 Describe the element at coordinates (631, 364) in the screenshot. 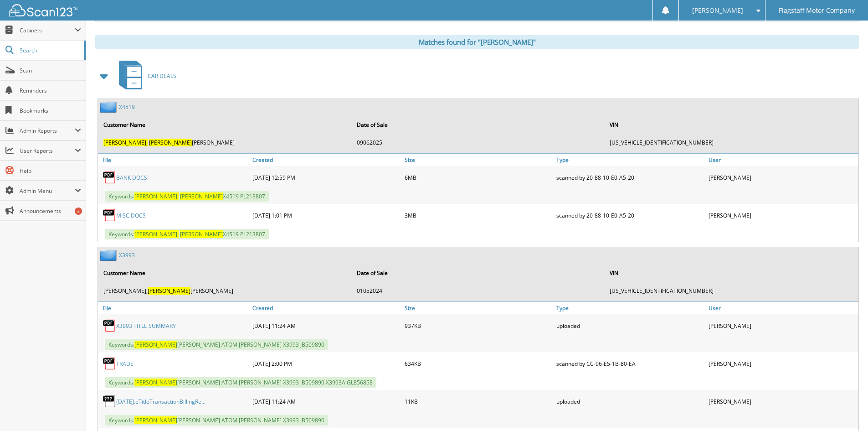

I see `div: scanned by CC-96-E5-1B-80-EA` at that location.